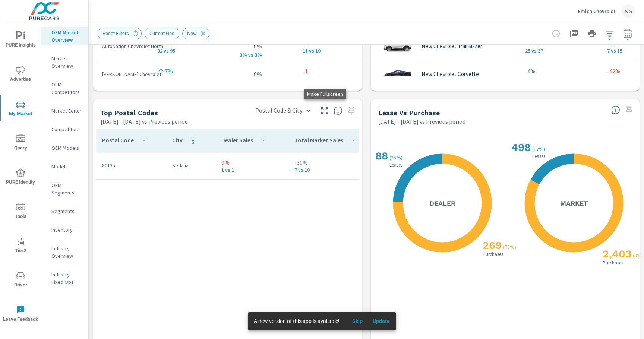  What do you see at coordinates (560, 71) in the screenshot?
I see `p: -4%` at bounding box center [560, 71].